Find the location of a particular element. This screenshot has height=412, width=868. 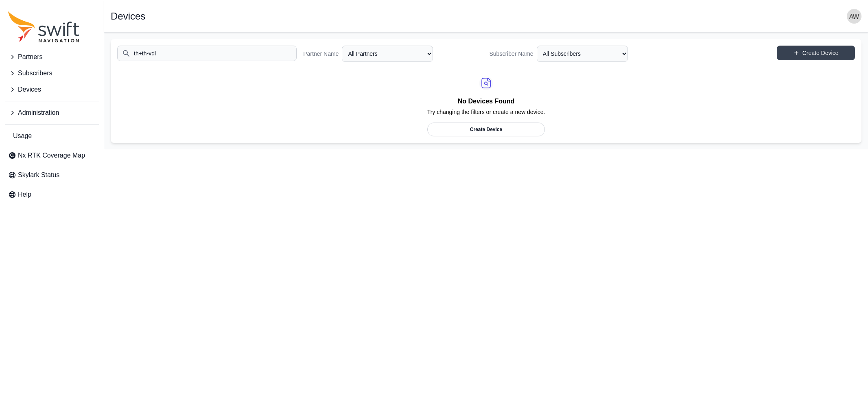

span: Subscribers is located at coordinates (35, 73).